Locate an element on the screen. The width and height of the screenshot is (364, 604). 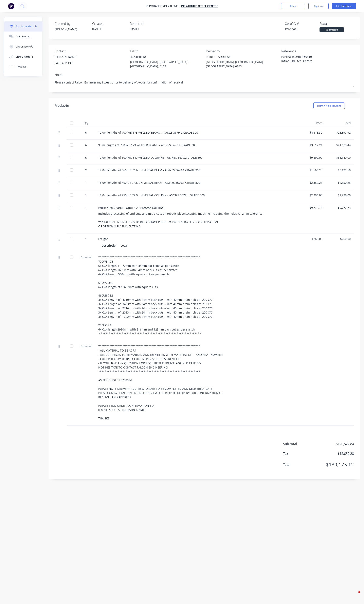
div: Collaborate is located at coordinates (23, 37).